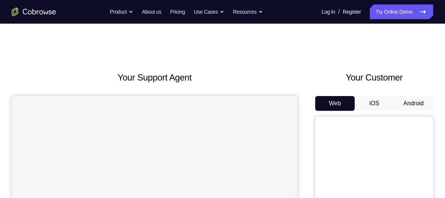 This screenshot has height=198, width=445. What do you see at coordinates (374, 103) in the screenshot?
I see `button: iOS` at bounding box center [374, 103].